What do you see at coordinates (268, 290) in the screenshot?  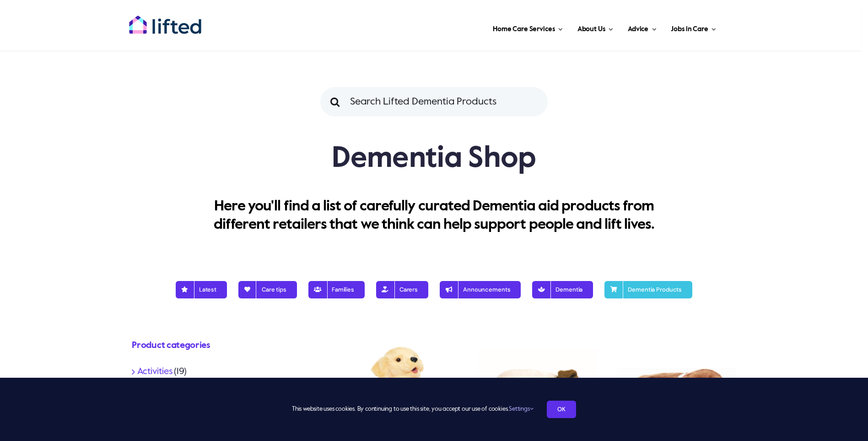 I see `span: Care tips` at bounding box center [268, 290].